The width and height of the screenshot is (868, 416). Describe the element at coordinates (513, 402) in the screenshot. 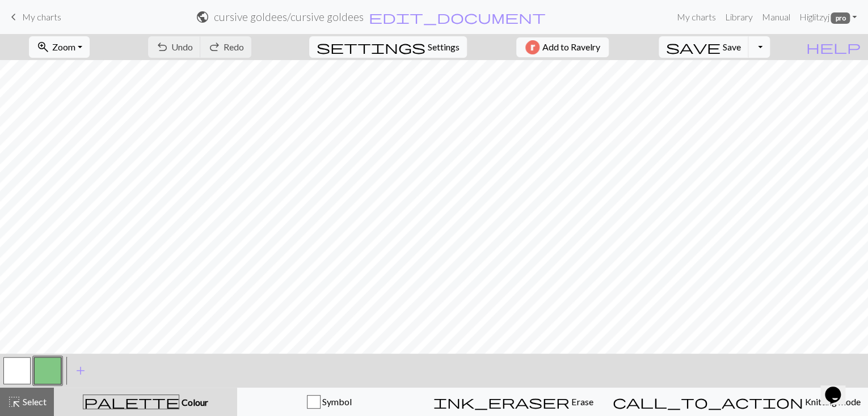

I see `button: Erase` at that location.